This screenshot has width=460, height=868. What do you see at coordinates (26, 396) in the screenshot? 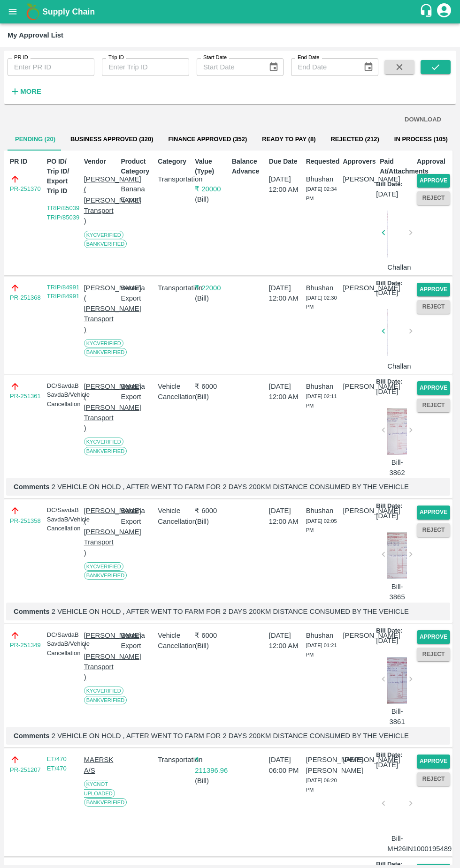
I see `a: PR-251361` at bounding box center [26, 396].